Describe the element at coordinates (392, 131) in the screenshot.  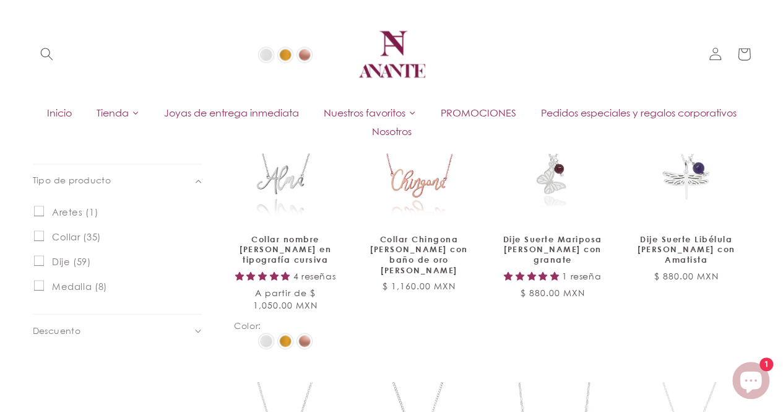
I see `span: Nosotros` at that location.